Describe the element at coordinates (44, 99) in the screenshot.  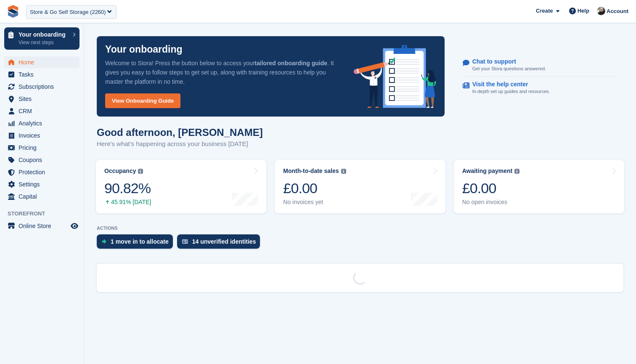
I see `span: Sites` at that location.